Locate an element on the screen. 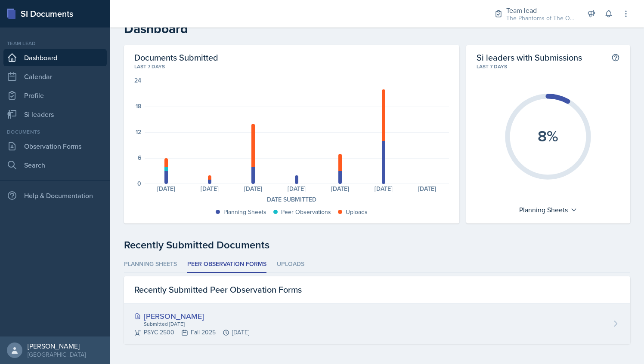 The image size is (644, 364). div: 24 is located at coordinates (138, 80).